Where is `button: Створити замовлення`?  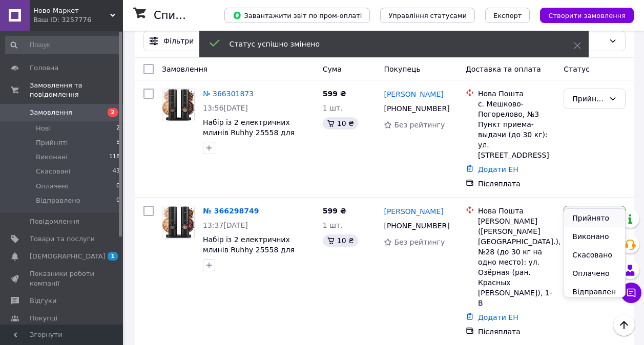 button: Створити замовлення is located at coordinates (587, 15).